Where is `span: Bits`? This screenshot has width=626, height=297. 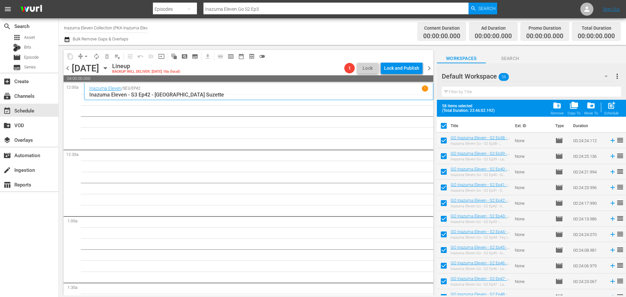 span: Bits is located at coordinates (28, 47).